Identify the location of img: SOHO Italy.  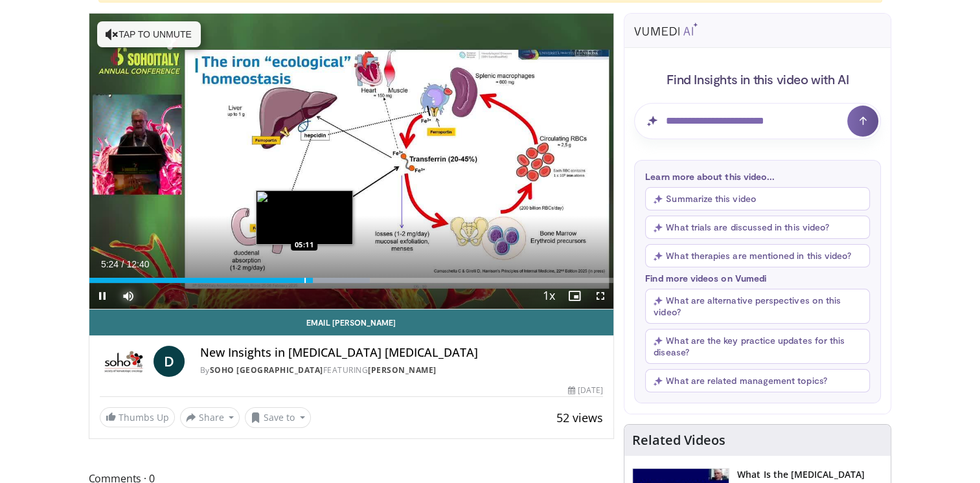
(124, 361).